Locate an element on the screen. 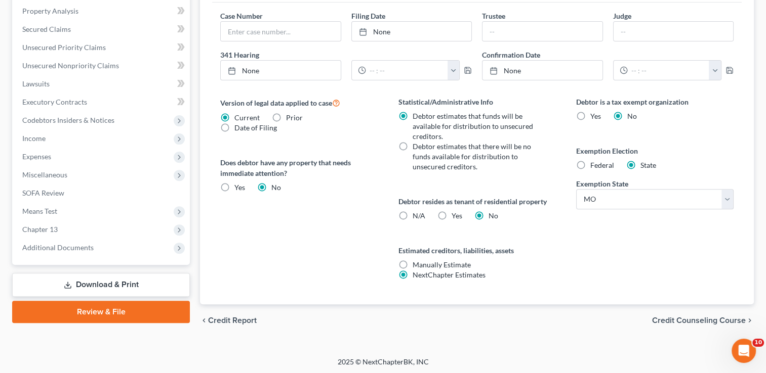  label: Case Number is located at coordinates (241, 16).